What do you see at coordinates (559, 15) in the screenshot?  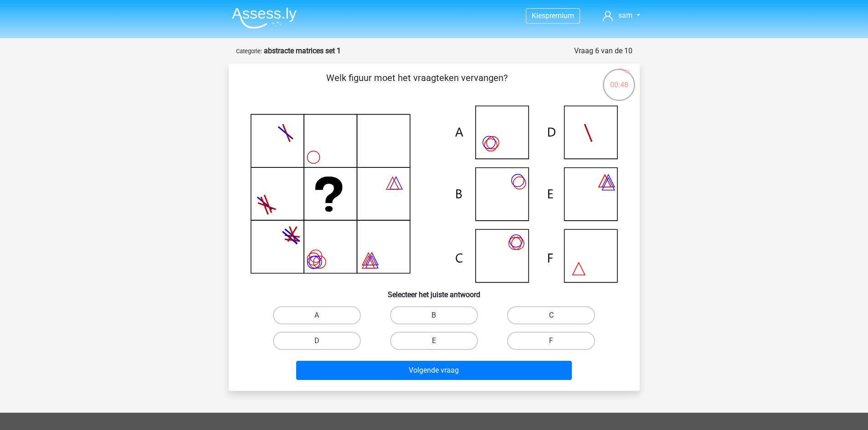 I see `span: premium` at bounding box center [559, 15].